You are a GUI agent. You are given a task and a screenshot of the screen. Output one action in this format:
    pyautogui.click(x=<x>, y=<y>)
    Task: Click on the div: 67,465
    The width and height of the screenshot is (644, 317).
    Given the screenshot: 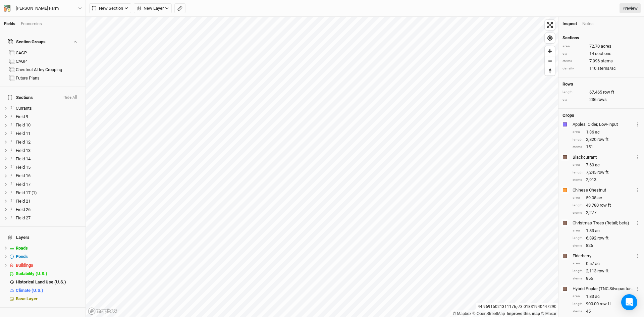 What is the action you would take?
    pyautogui.click(x=600, y=93)
    